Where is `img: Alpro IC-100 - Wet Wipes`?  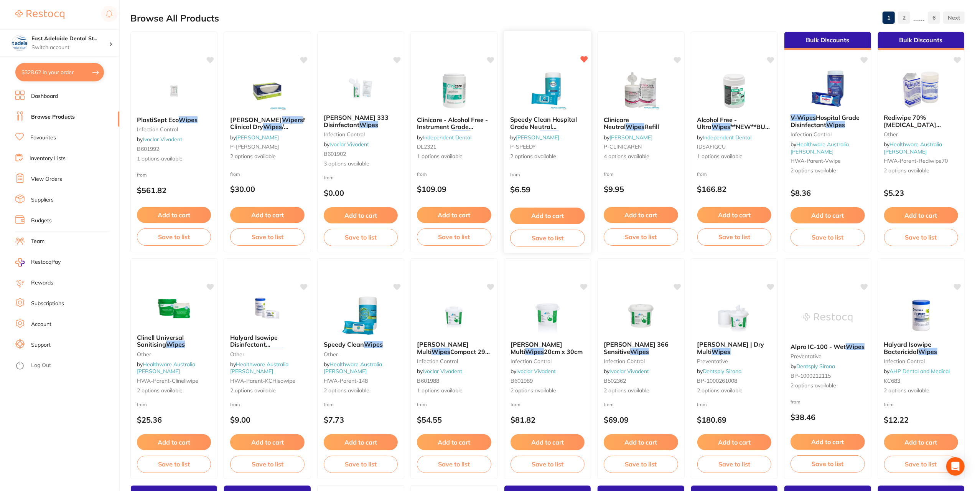 img: Alpro IC-100 - Wet Wipes is located at coordinates (828, 317).